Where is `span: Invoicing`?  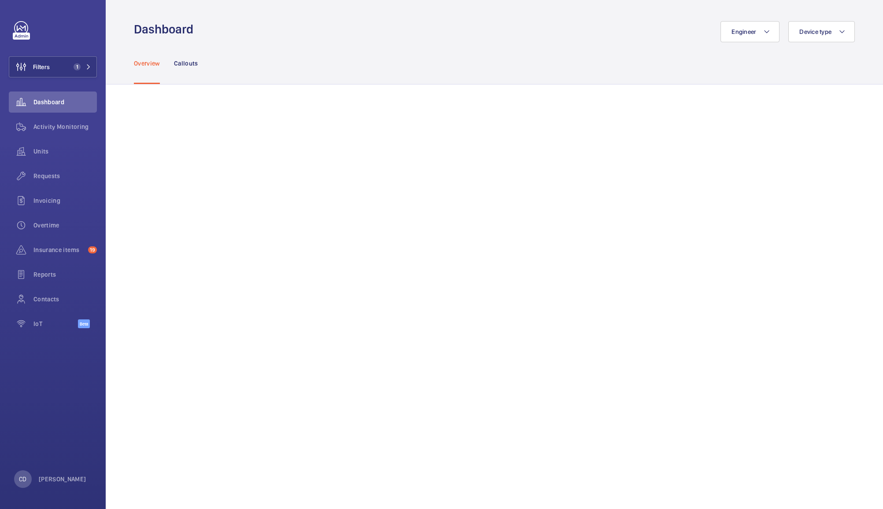
span: Invoicing is located at coordinates (65, 201).